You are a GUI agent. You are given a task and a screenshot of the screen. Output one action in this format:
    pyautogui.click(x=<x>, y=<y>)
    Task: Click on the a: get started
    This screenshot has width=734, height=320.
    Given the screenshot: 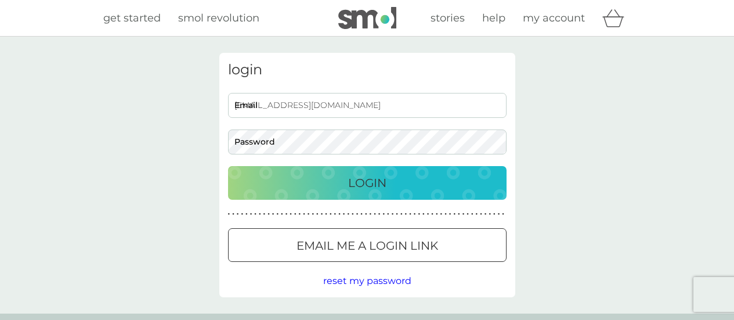 What is the action you would take?
    pyautogui.click(x=132, y=18)
    